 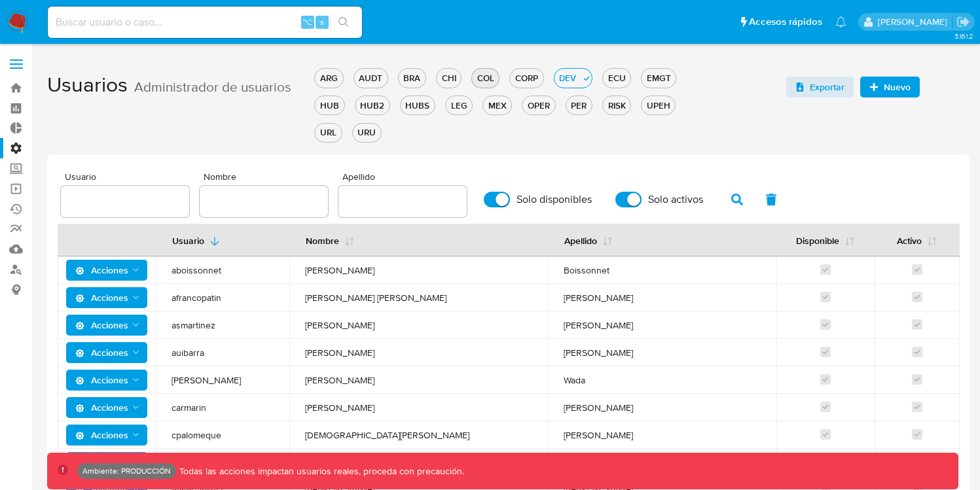 What do you see at coordinates (205, 22) in the screenshot?
I see `input: Buscar usuario o caso...` at bounding box center [205, 22].